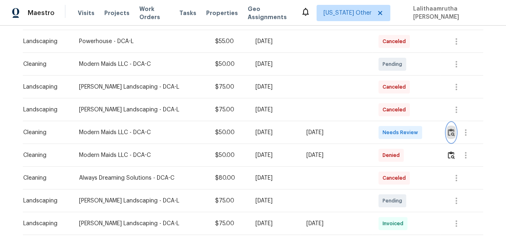 The height and width of the screenshot is (237, 506). Describe the element at coordinates (154, 13) in the screenshot. I see `span: Work Orders` at that location.